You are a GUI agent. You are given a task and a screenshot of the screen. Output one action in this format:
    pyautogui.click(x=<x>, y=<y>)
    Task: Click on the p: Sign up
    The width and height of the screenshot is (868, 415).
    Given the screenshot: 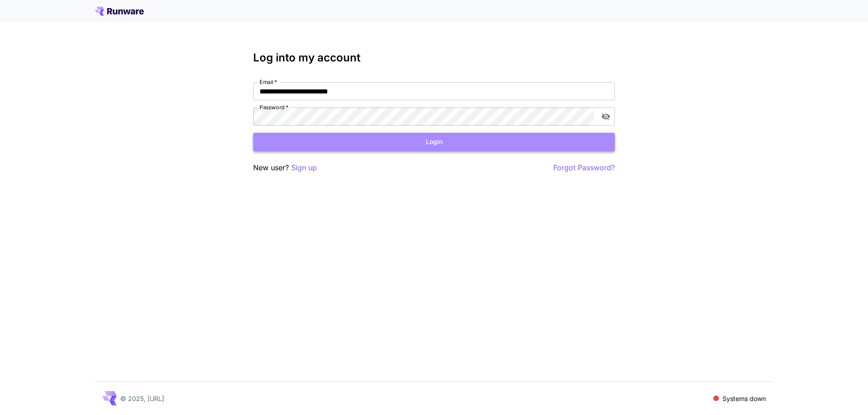 What is the action you would take?
    pyautogui.click(x=303, y=167)
    